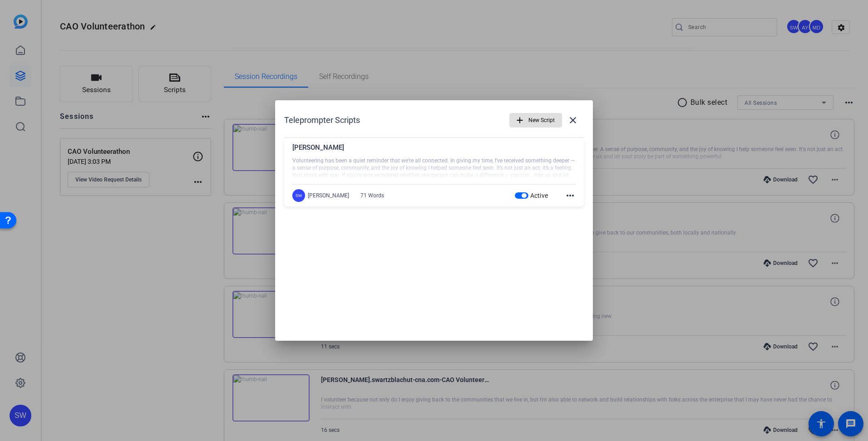  Describe the element at coordinates (322, 120) in the screenshot. I see `h1: Teleprompter Scripts` at that location.